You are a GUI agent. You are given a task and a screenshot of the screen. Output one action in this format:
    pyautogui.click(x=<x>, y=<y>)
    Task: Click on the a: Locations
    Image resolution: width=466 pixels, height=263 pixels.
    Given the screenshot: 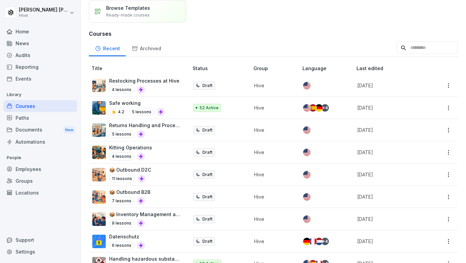 What is the action you would take?
    pyautogui.click(x=40, y=193)
    